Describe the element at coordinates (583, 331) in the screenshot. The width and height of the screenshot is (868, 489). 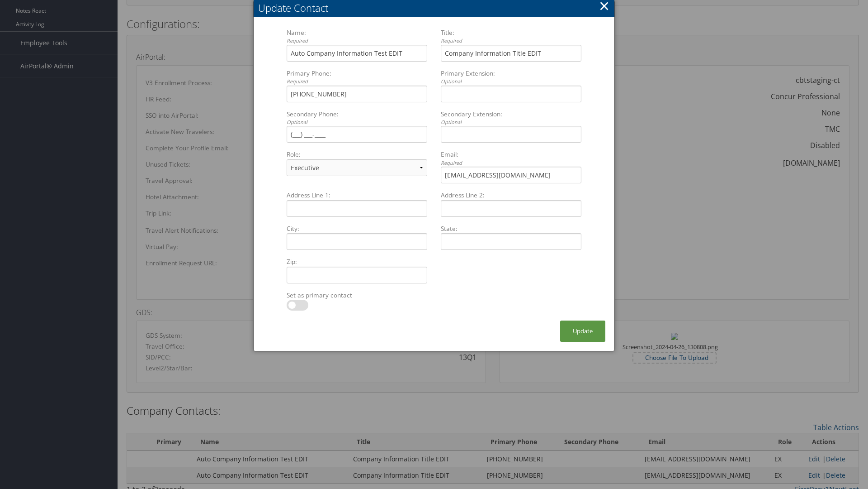
I see `button: Update` at that location.